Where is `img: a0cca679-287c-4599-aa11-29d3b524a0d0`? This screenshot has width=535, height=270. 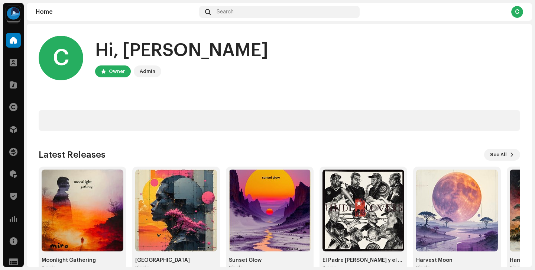 img: a0cca679-287c-4599-aa11-29d3b524a0d0 is located at coordinates (270, 210).